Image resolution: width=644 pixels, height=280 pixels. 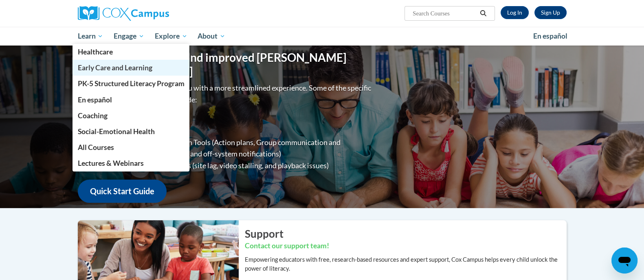 I want to click on a: Cox Campus, so click(x=155, y=13).